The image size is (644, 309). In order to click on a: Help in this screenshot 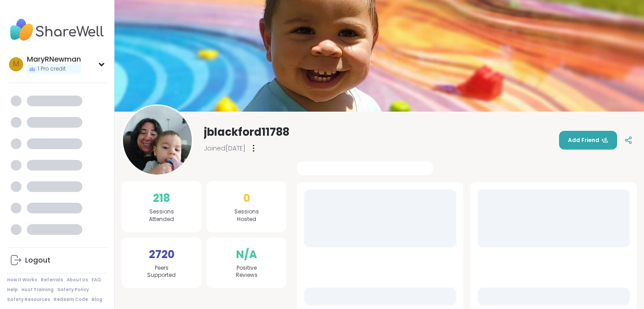, I will do `click(12, 289)`.